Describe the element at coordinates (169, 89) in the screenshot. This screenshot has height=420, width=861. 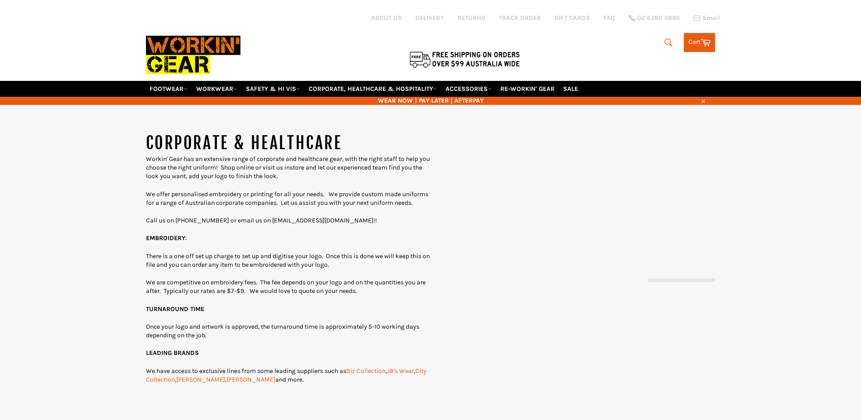
I see `a: FOOTWEAR` at that location.